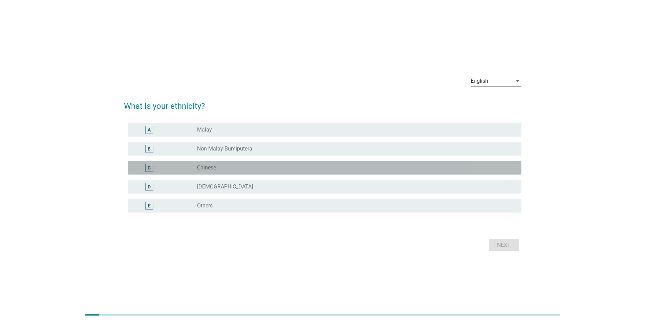  I want to click on div: D, so click(149, 186).